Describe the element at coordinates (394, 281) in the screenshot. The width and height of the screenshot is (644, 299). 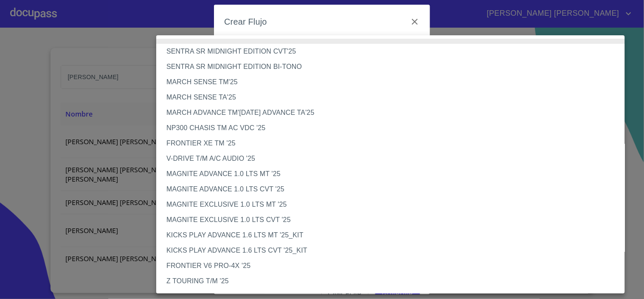
I see `li: Z TOURING T/M '25` at that location.